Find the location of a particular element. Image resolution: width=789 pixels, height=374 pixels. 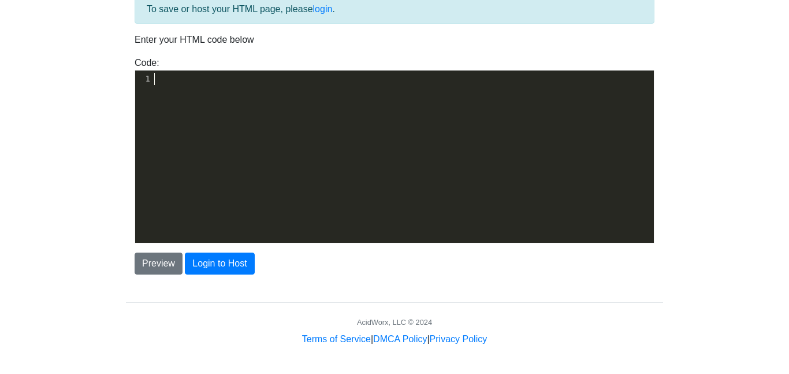

div: Code: is located at coordinates (394, 150).